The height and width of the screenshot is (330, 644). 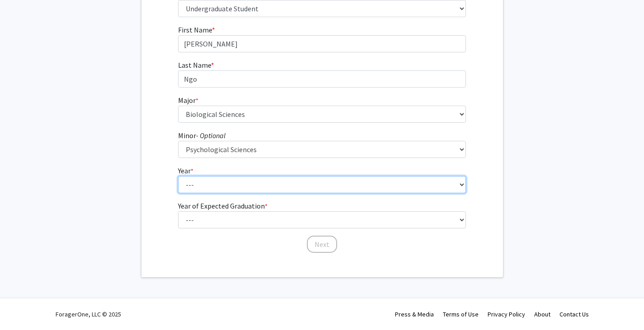 What do you see at coordinates (574, 315) in the screenshot?
I see `a: Contact Us` at bounding box center [574, 315].